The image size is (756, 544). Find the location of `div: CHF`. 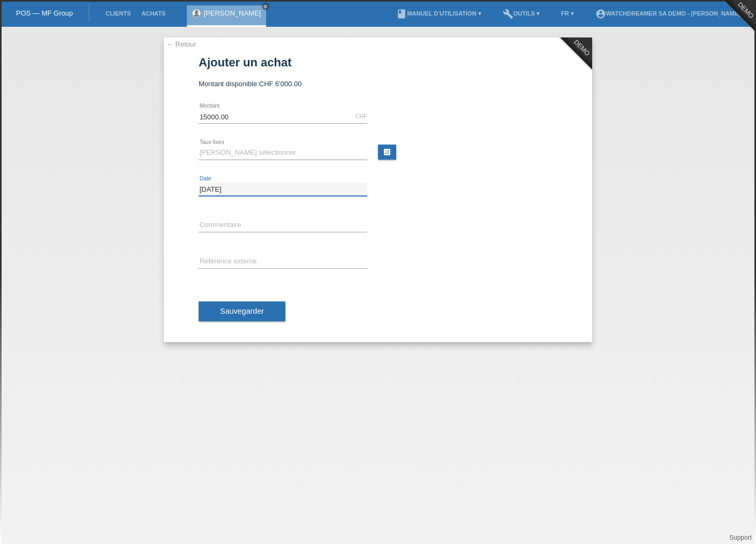

div: CHF is located at coordinates (361, 116).